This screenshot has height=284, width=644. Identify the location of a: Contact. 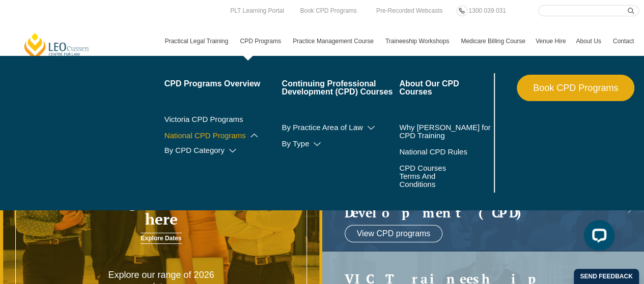
(623, 41).